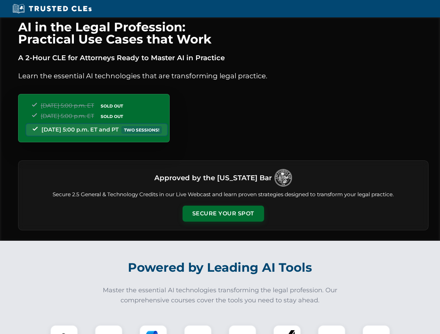 This screenshot has height=334, width=440. Describe the element at coordinates (220, 295) in the screenshot. I see `p: Master the essential AI technologies transforming the legal profession. Our comprehensive courses...` at that location.